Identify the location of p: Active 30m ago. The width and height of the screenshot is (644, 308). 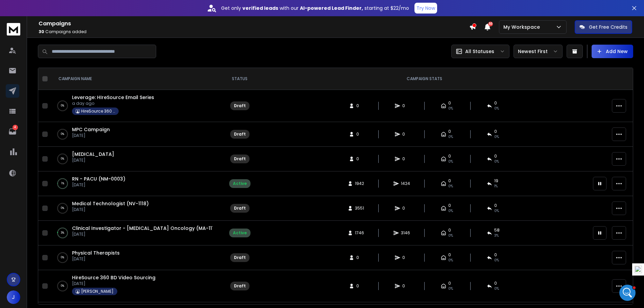
(50, 12).